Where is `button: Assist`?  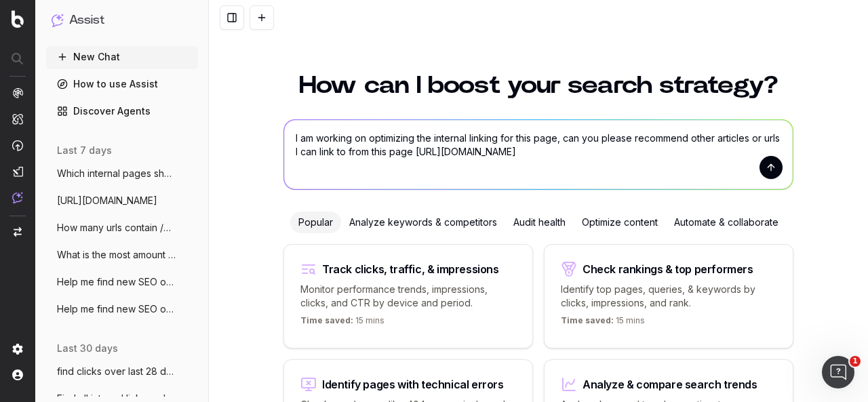
button: Assist is located at coordinates (122, 20).